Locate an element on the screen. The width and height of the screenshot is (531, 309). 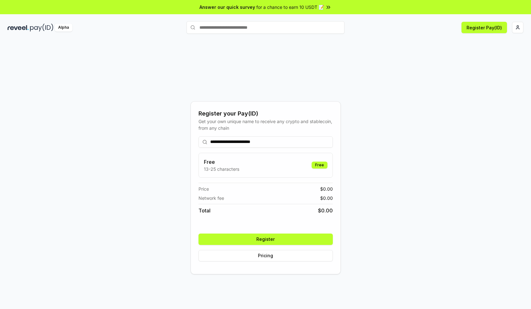
img: pay_id is located at coordinates (42, 27).